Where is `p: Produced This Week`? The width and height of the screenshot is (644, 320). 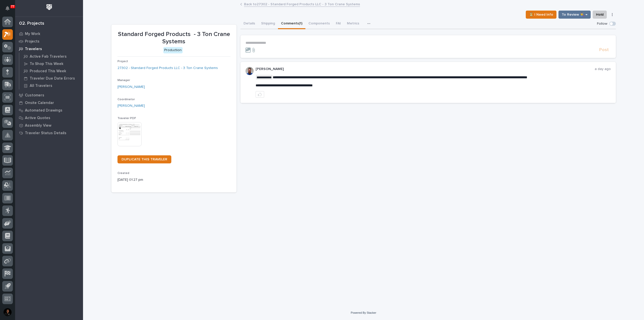 p: Produced This Week is located at coordinates (48, 72).